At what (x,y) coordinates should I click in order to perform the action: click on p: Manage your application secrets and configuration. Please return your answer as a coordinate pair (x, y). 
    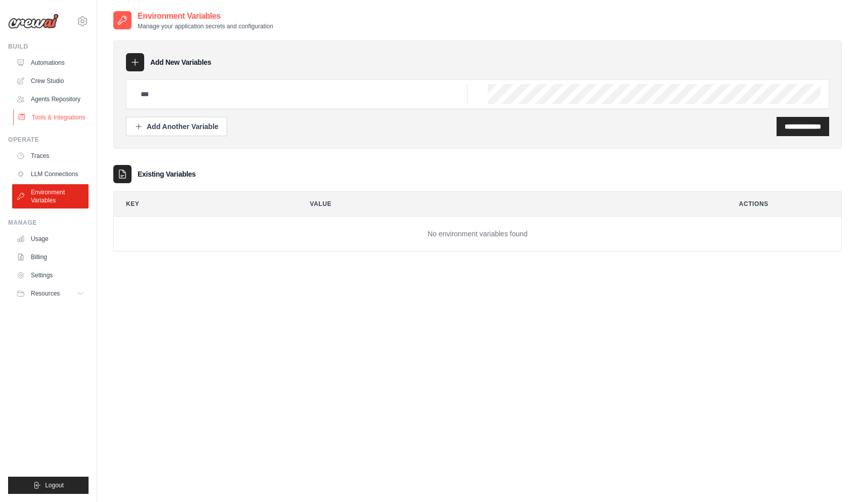
    Looking at the image, I should click on (205, 26).